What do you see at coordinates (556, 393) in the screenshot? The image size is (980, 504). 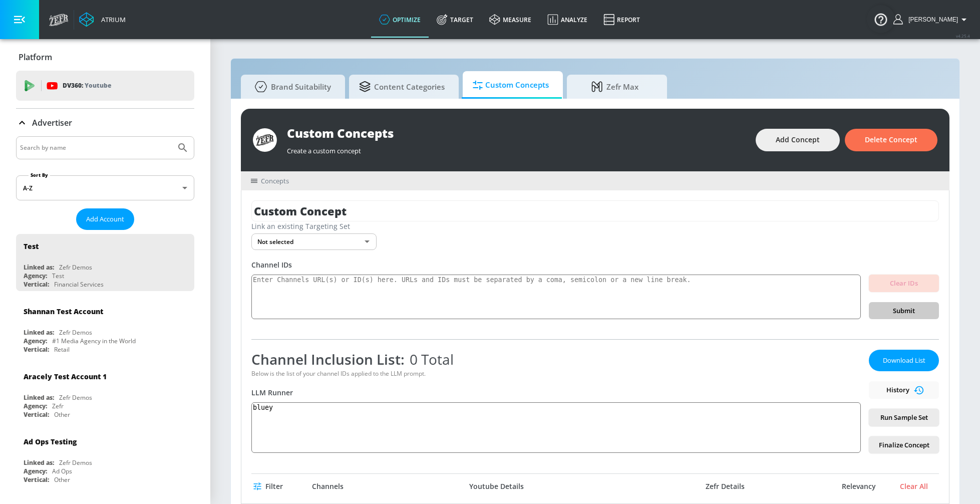 I see `div: LLM Runner` at bounding box center [556, 393].